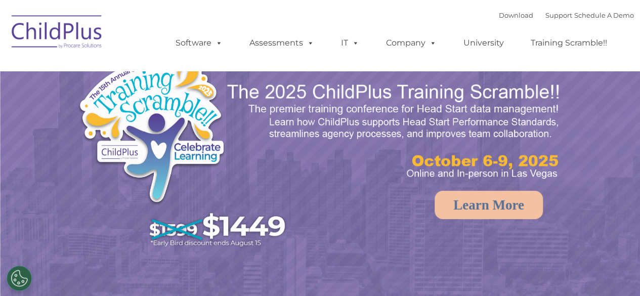 Image resolution: width=640 pixels, height=296 pixels. Describe the element at coordinates (489, 205) in the screenshot. I see `a: Learn More` at that location.